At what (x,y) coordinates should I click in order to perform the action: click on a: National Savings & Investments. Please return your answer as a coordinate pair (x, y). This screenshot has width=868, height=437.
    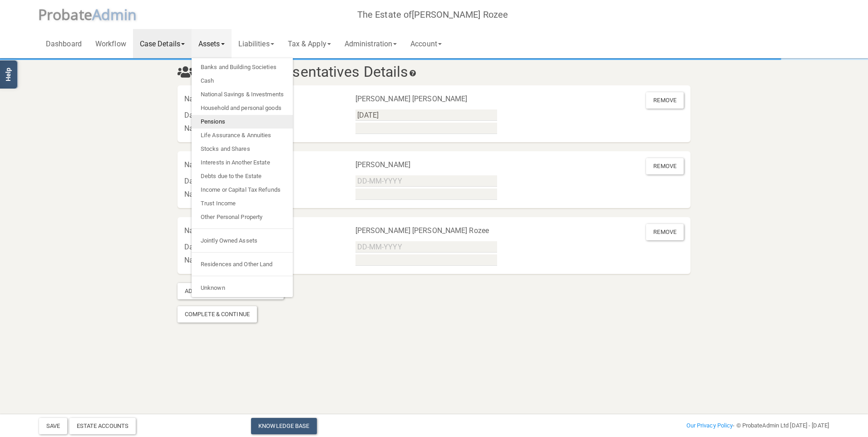
    Looking at the image, I should click on (242, 95).